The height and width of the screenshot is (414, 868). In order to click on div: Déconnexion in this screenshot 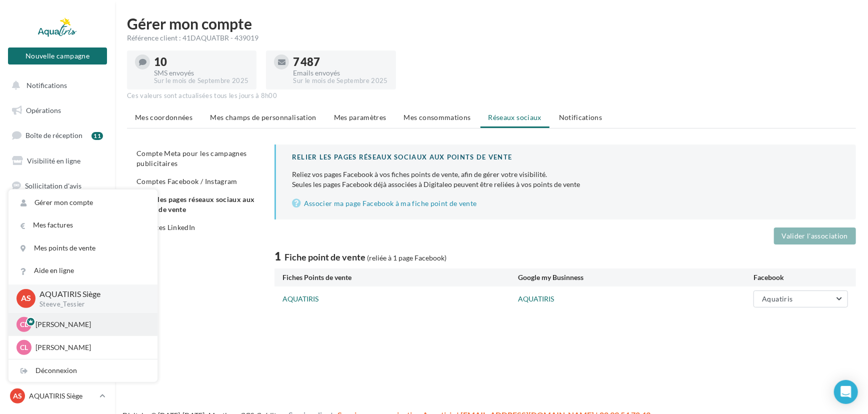, I will do `click(83, 371)`.